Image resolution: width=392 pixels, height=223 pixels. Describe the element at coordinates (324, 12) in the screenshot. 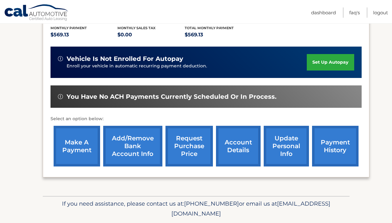

I see `a: Dashboard` at that location.